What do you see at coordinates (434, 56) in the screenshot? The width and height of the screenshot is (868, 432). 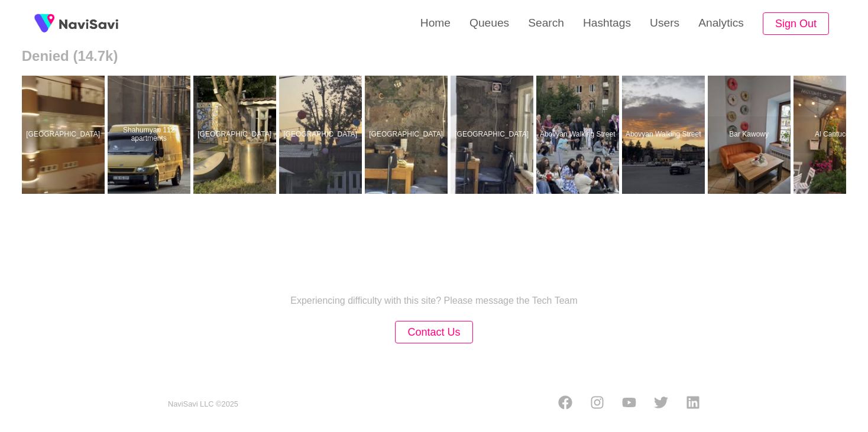 I see `h2: Denied (14.7k)` at bounding box center [434, 56].